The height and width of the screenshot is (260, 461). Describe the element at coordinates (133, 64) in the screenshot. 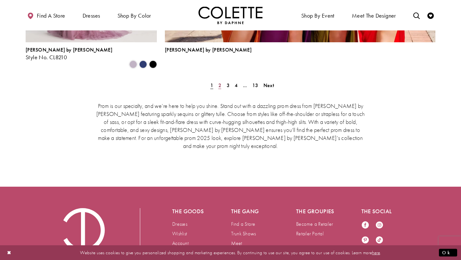

I see `i: Heather` at that location.